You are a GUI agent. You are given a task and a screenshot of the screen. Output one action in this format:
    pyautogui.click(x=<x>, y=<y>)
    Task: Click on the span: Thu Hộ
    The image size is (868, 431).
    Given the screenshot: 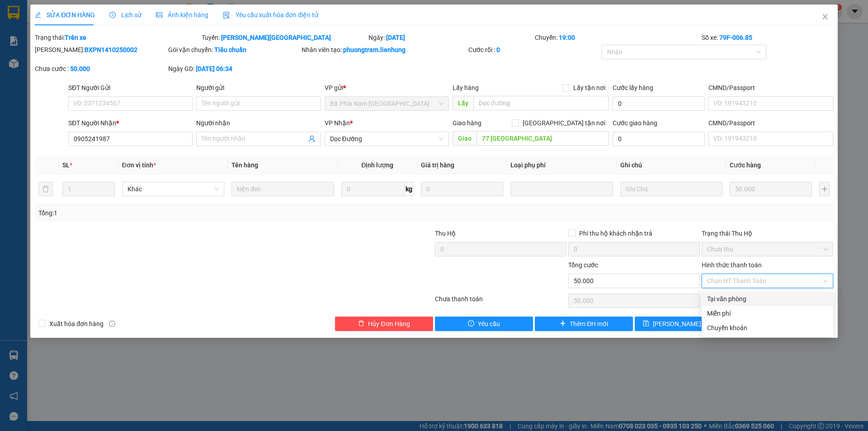 What is the action you would take?
    pyautogui.click(x=445, y=234)
    